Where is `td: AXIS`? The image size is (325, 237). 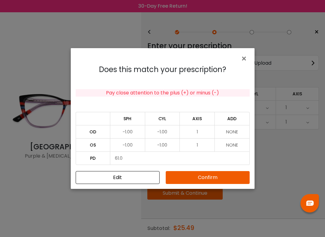 td: AXIS is located at coordinates (197, 118).